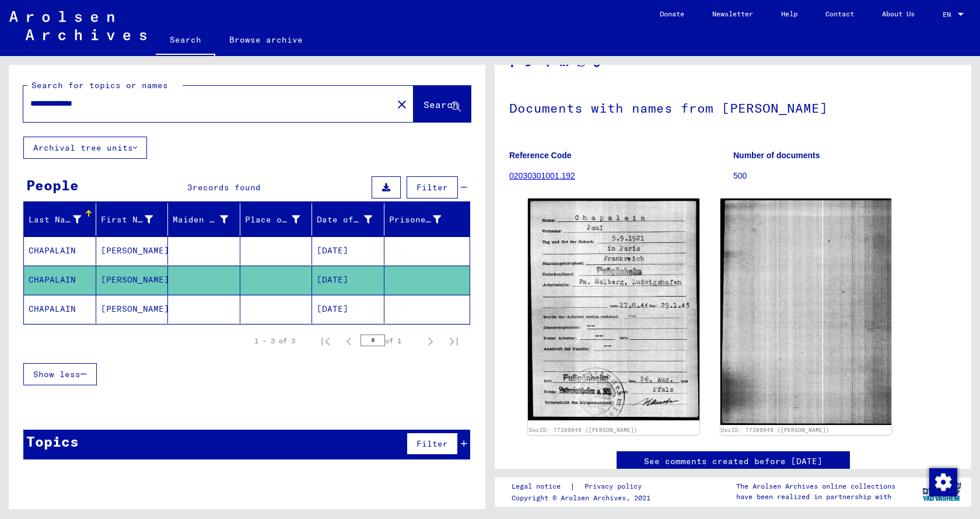 The width and height of the screenshot is (980, 519). Describe the element at coordinates (584, 497) in the screenshot. I see `p: Copyright © Arolsen Archives, 2021` at that location.